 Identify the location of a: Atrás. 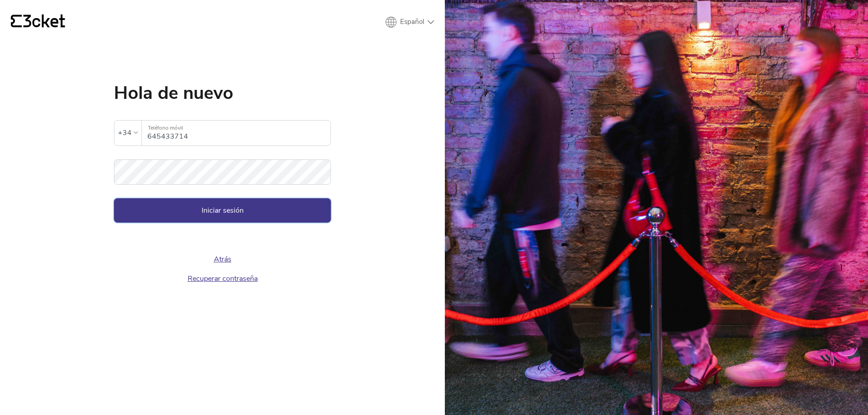
(222, 259).